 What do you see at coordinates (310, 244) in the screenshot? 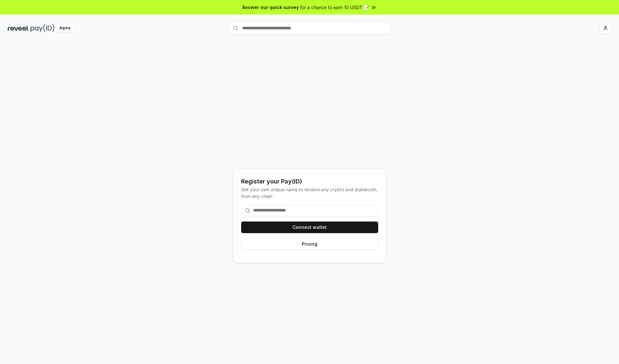
I see `button: Pricing` at bounding box center [310, 244].